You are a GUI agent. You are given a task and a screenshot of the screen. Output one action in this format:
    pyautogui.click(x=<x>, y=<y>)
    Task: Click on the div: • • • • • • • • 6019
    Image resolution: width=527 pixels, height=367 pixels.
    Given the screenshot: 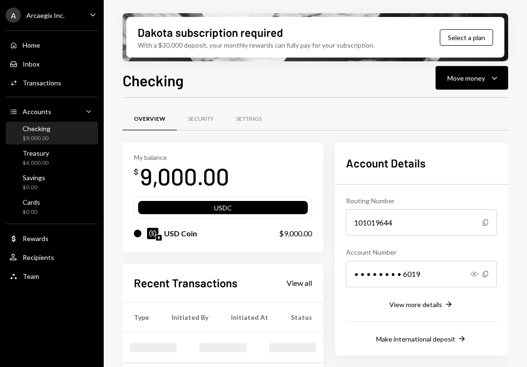 What is the action you would take?
    pyautogui.click(x=422, y=274)
    